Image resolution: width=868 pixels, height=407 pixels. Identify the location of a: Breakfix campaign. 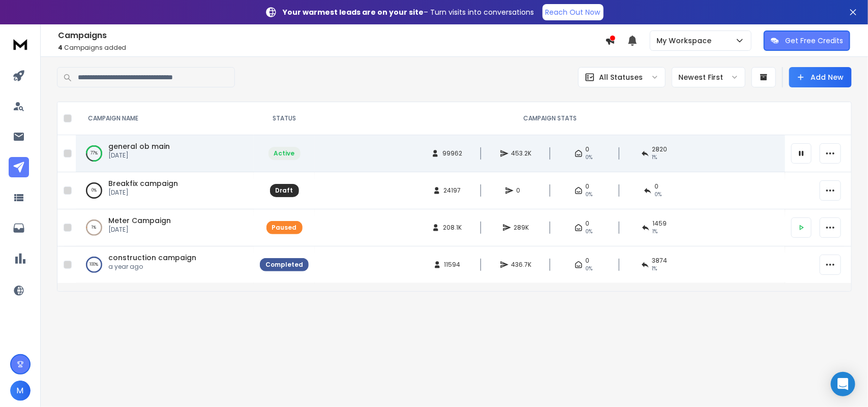
(143, 184).